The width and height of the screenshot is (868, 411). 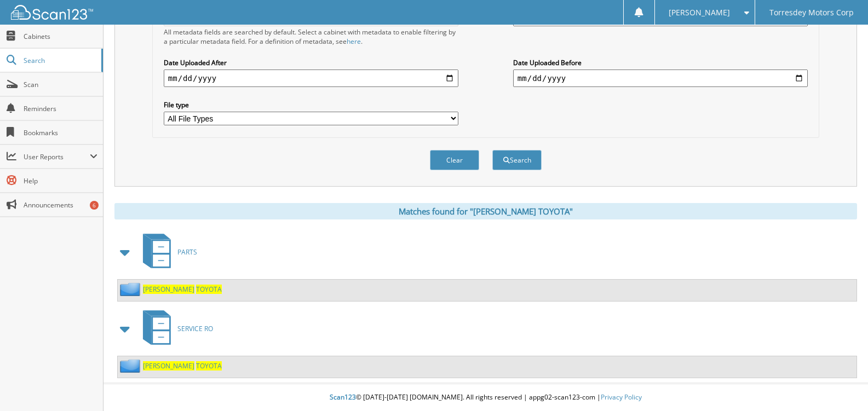 I want to click on span: Reminders, so click(x=60, y=108).